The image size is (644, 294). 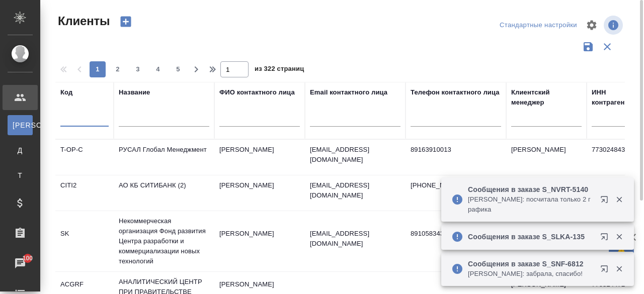 What do you see at coordinates (531, 189) in the screenshot?
I see `p: Сообщения в заказе S_NVRT-5140` at bounding box center [531, 189].